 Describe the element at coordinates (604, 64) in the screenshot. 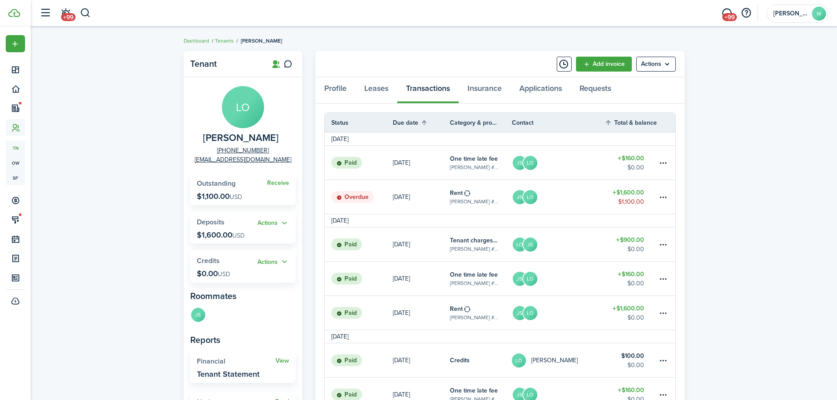

I see `a: Add invoice` at that location.